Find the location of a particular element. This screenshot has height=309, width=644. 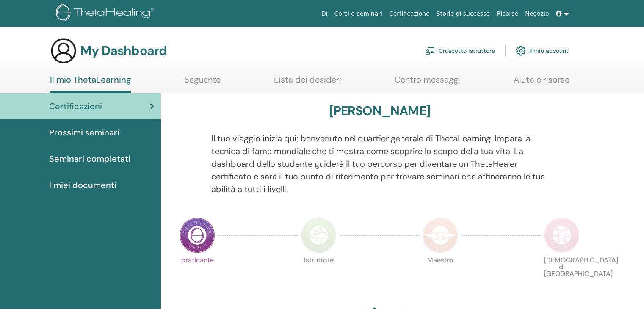

a: Di is located at coordinates (324, 13).